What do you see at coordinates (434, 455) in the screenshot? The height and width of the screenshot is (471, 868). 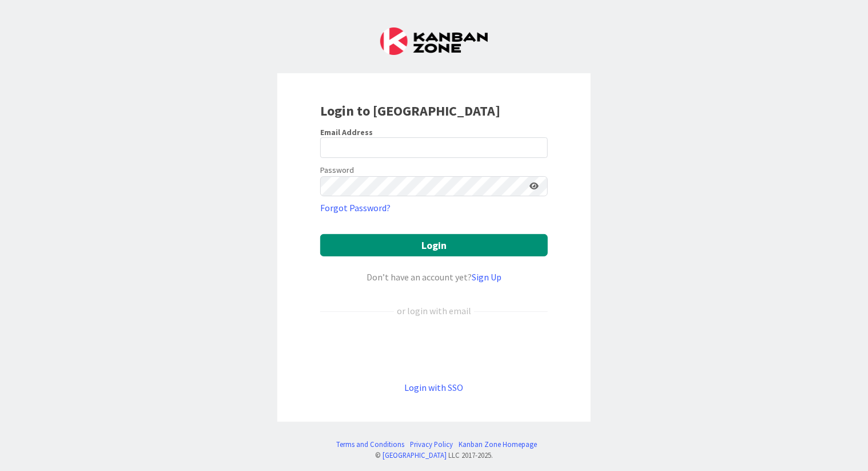 I see `div: © LLC 2017- 2025 .` at bounding box center [434, 455].